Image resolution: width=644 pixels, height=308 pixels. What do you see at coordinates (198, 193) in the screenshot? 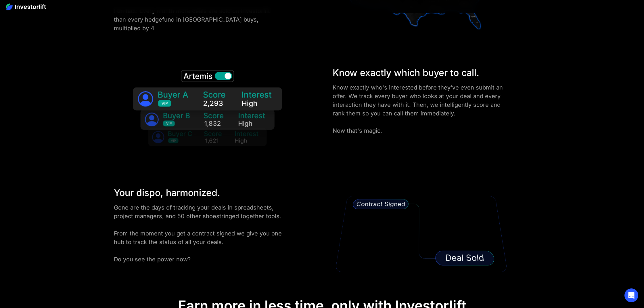
I see `div: Your dispo, harmonized.` at bounding box center [198, 193].